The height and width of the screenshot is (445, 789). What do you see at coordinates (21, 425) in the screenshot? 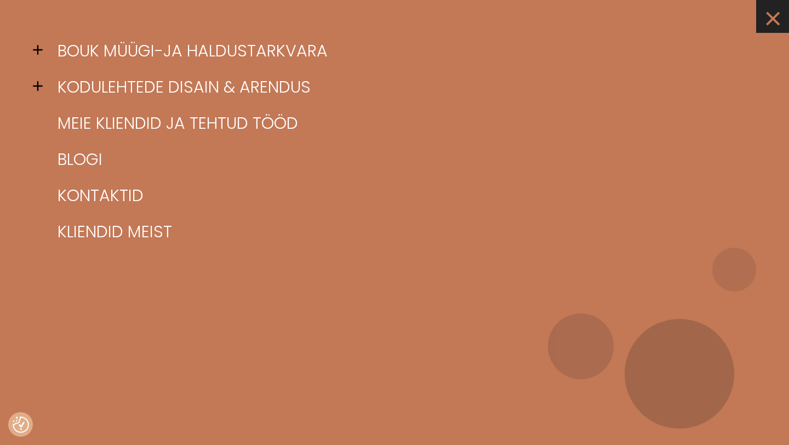
I see `img: Revisit consent button` at bounding box center [21, 425].